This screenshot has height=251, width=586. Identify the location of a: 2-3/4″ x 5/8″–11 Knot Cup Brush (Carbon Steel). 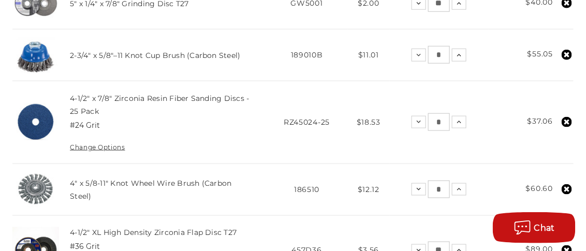
(155, 55).